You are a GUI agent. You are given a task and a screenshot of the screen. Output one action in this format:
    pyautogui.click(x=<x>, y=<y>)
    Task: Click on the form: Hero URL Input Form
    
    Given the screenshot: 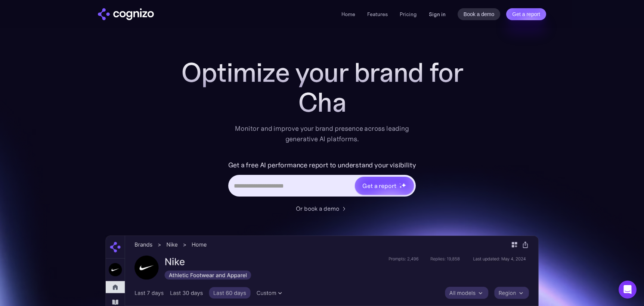 What is the action you would take?
    pyautogui.click(x=322, y=179)
    